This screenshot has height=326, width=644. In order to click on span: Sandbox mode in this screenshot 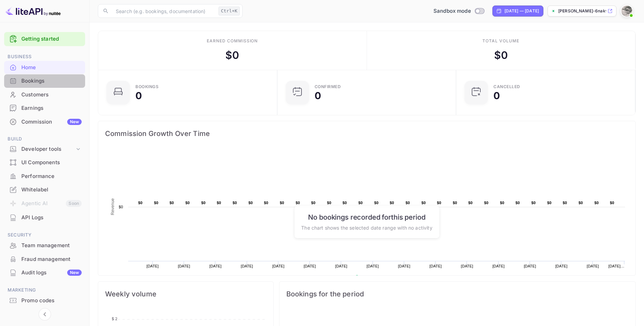, I will do `click(452, 11)`.